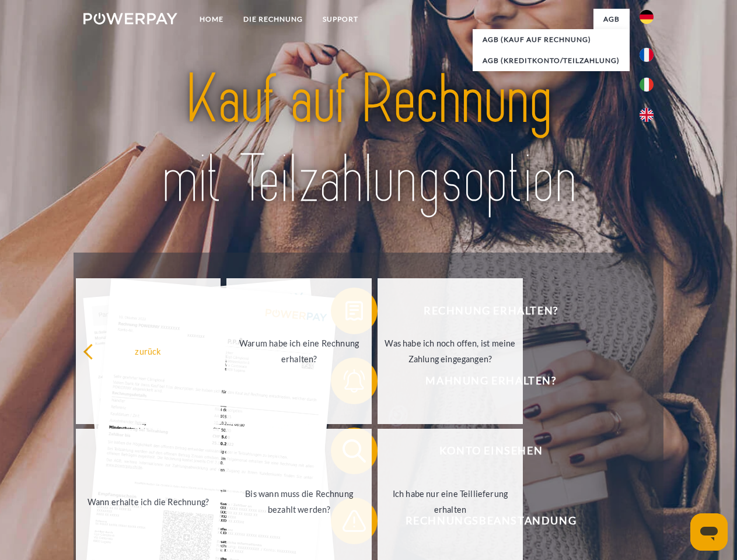 The image size is (737, 560). What do you see at coordinates (551, 61) in the screenshot?
I see `a: AGB (Kreditkonto/Teilzahlung)` at bounding box center [551, 61].